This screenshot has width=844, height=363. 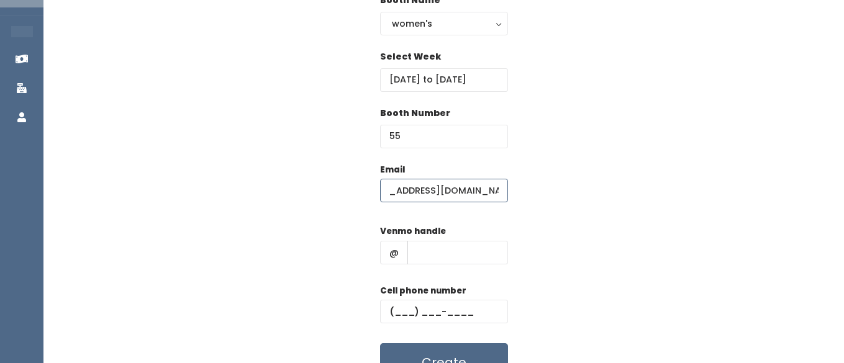 I want to click on input: Select week, so click(x=444, y=80).